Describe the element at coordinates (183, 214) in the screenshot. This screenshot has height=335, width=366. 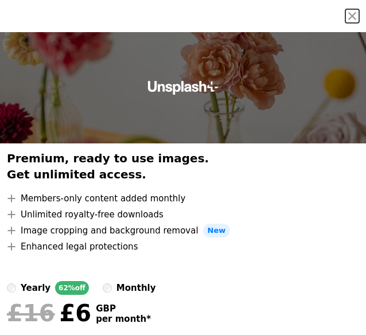
I see `li: Unlimited royalty-free downloads` at that location.